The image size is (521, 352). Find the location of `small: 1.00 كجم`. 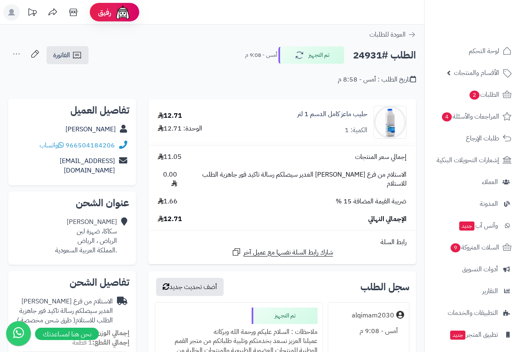

small: 1.00 كجم is located at coordinates (99, 333).